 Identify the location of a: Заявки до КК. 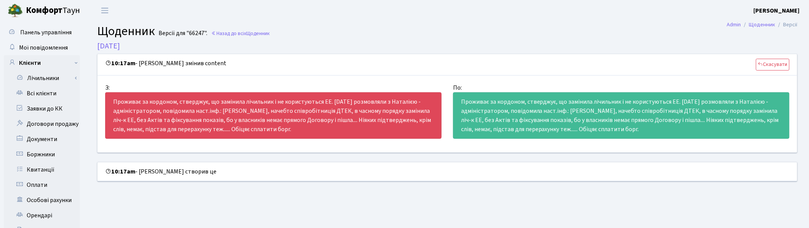
(42, 109).